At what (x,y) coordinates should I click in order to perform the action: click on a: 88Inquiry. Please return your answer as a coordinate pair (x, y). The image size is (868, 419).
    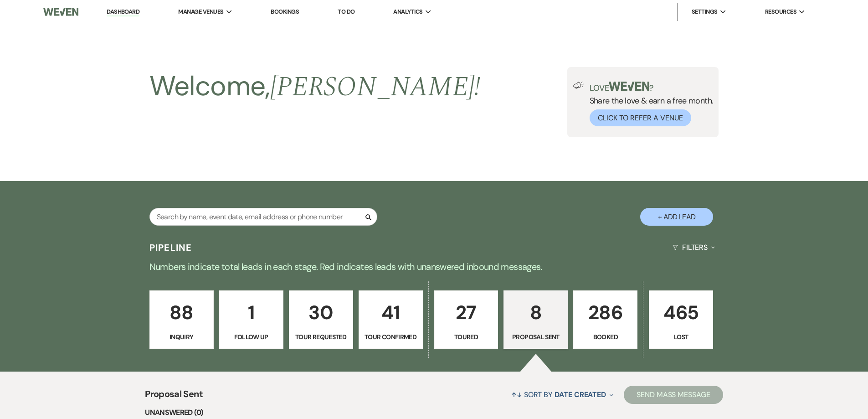
    Looking at the image, I should click on (181, 319).